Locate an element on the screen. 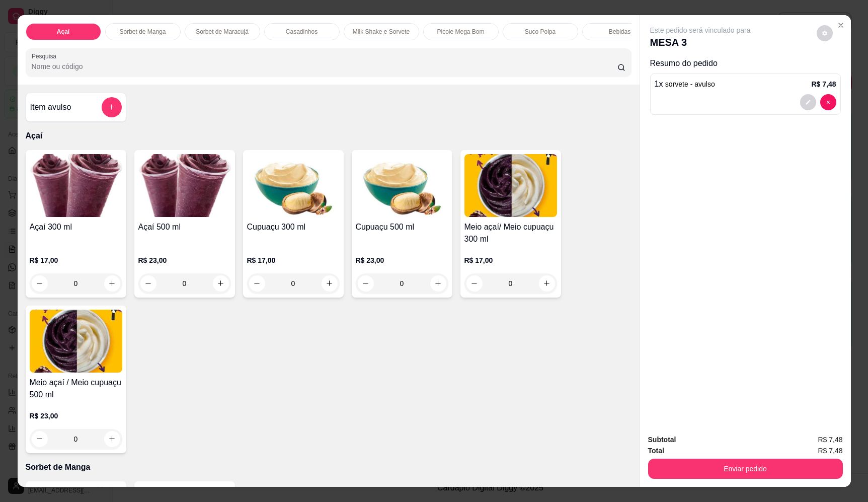 The width and height of the screenshot is (868, 502). p: MESA 3 is located at coordinates (700, 42).